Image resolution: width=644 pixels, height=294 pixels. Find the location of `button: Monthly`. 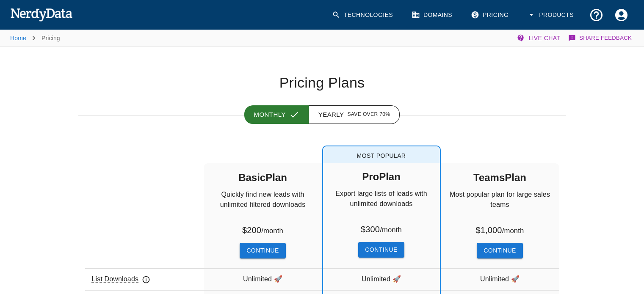

button: Monthly is located at coordinates (277, 115).